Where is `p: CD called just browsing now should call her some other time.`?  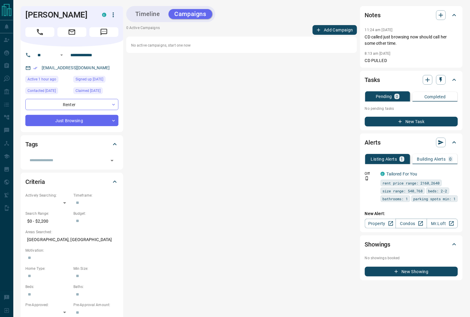 p: CD called just browsing now should call her some other time. is located at coordinates (412, 40).